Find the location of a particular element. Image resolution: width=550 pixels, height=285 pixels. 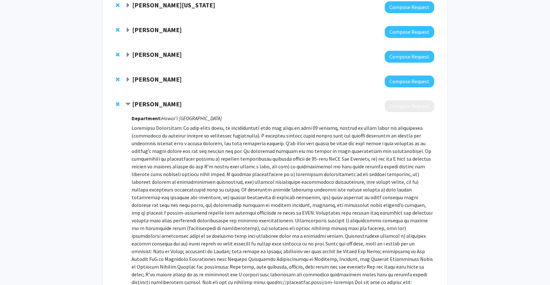

span: Remove Frances Zhu from bookmarks is located at coordinates (118, 104).